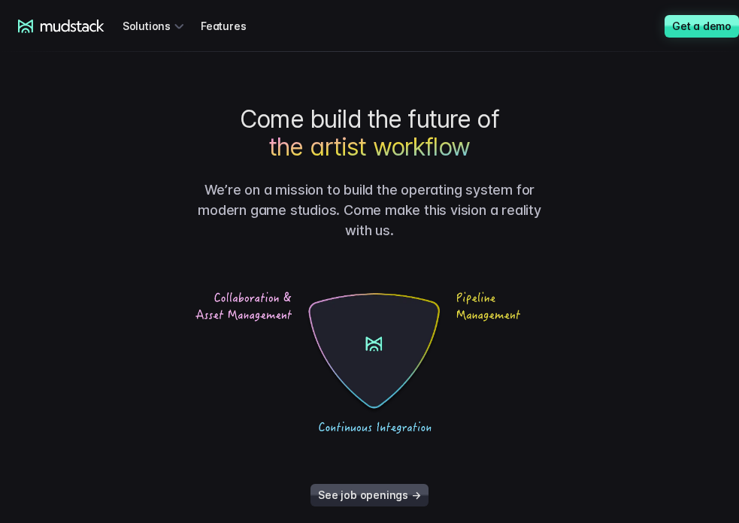 The width and height of the screenshot is (739, 523). Describe the element at coordinates (232, 26) in the screenshot. I see `a: Features` at that location.